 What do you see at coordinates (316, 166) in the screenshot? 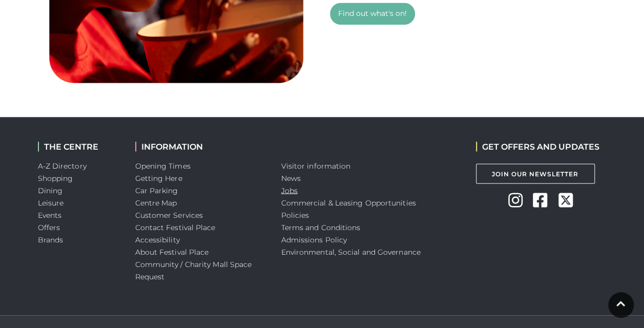
I see `a: Visitor information` at bounding box center [316, 166].